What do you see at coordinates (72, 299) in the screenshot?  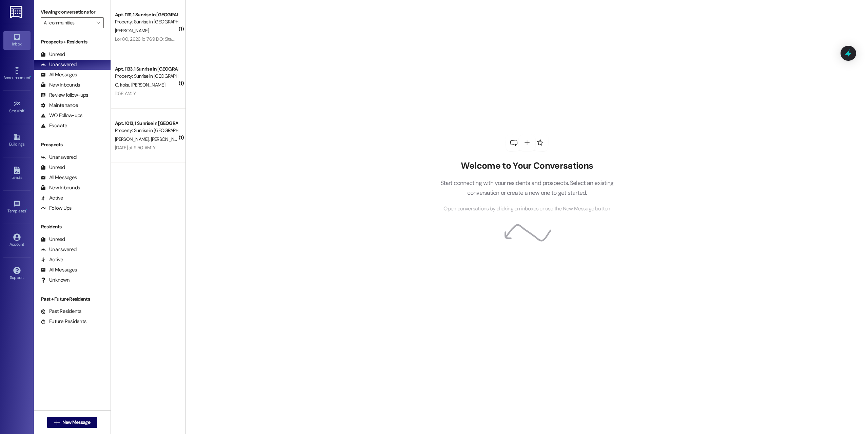 I see `div: Past + Future Residents` at bounding box center [72, 299].